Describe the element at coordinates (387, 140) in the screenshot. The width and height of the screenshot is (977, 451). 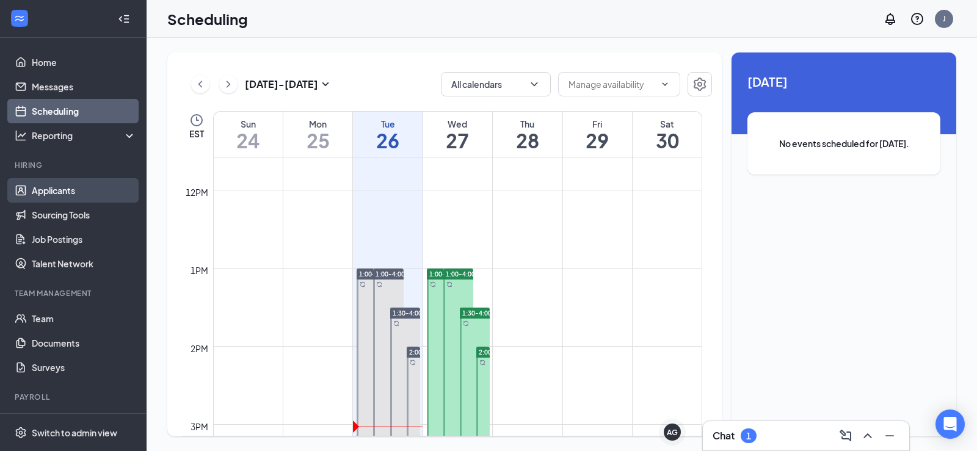
I see `h1: 26` at that location.